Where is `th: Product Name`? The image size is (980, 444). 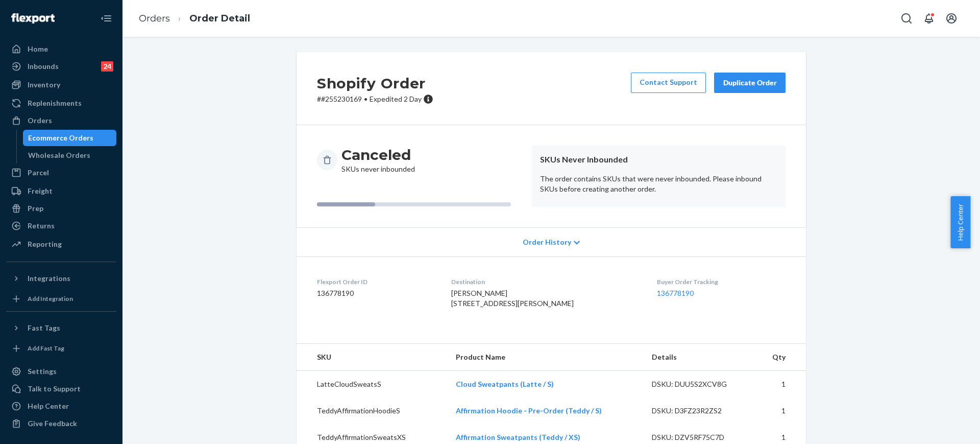
th: Product Name is located at coordinates (545, 357).